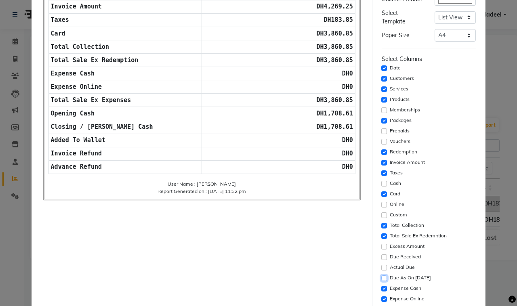 Image resolution: width=517 pixels, height=306 pixels. Describe the element at coordinates (125, 46) in the screenshot. I see `td: total collection` at that location.